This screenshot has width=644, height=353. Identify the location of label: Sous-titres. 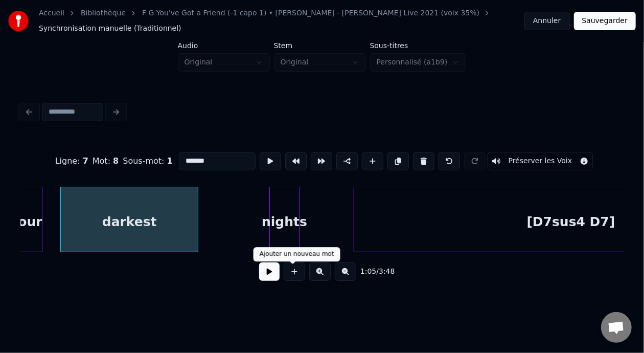
(418, 46).